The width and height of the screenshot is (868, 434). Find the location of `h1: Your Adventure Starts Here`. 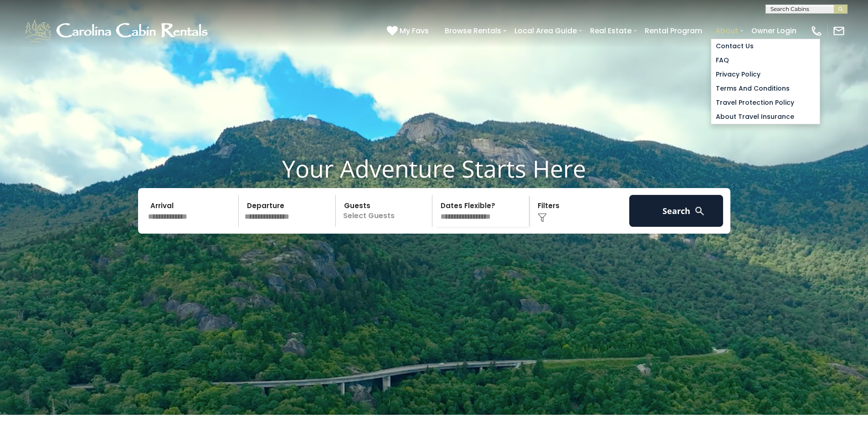

h1: Your Adventure Starts Here is located at coordinates (433, 168).